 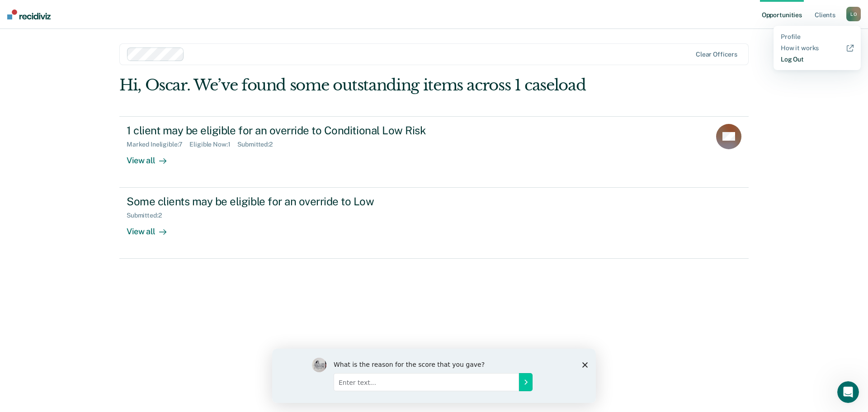 I want to click on div: Clear officers, so click(x=717, y=55).